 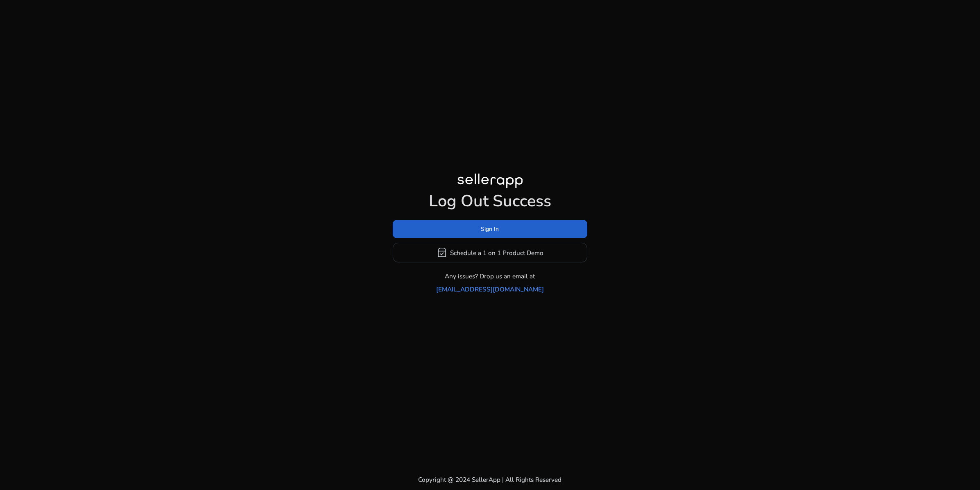 I want to click on button: Sign In, so click(x=490, y=229).